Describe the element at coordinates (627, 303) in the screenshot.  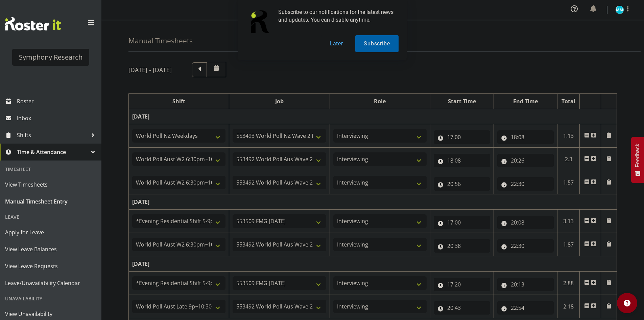
I see `img: help-xxl-2.png` at that location.